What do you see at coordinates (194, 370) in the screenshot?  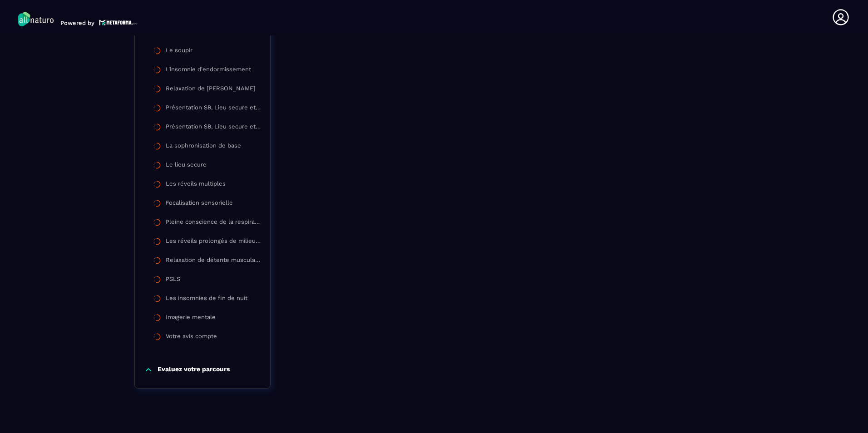 I see `p: Evaluez votre parcours` at bounding box center [194, 370].